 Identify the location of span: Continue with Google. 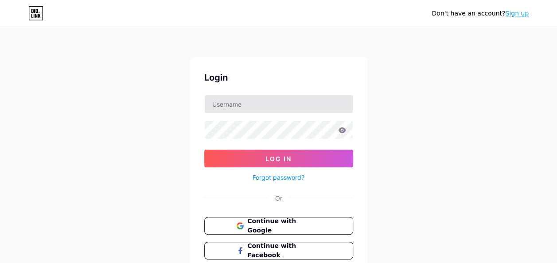
(284, 226).